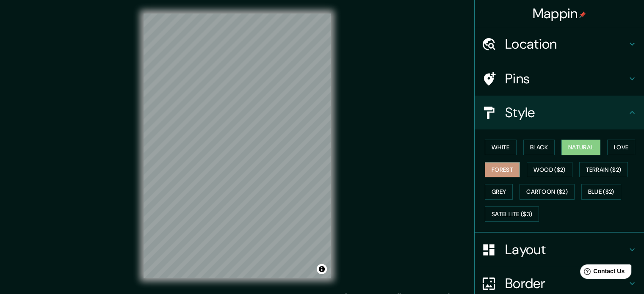 Image resolution: width=644 pixels, height=294 pixels. I want to click on div: Layout, so click(559, 250).